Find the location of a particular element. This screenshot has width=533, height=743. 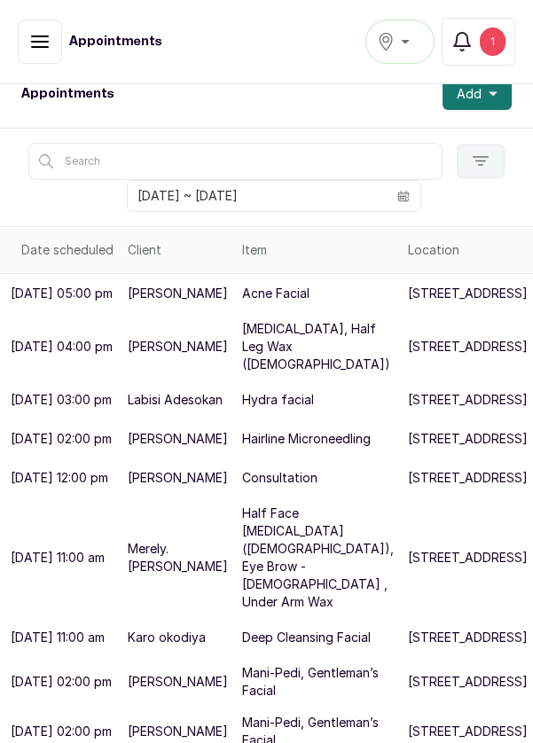

button: 1 is located at coordinates (478, 42).